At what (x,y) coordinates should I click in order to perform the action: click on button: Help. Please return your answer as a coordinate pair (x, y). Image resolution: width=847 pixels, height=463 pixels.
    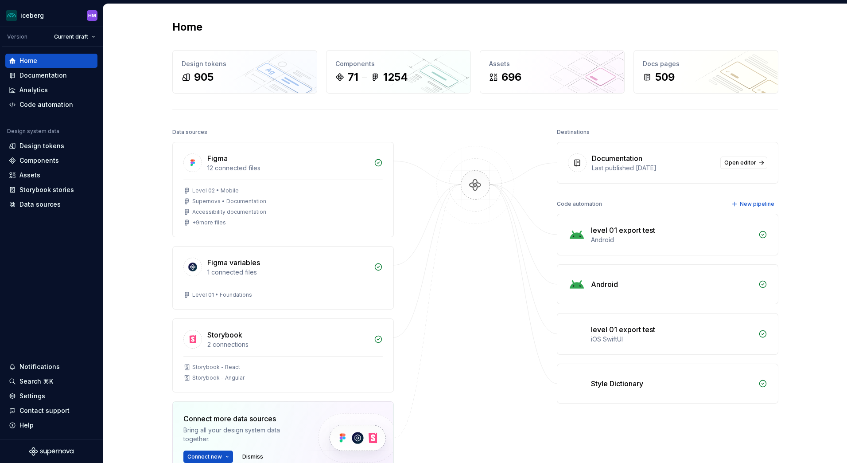
    Looking at the image, I should click on (51, 425).